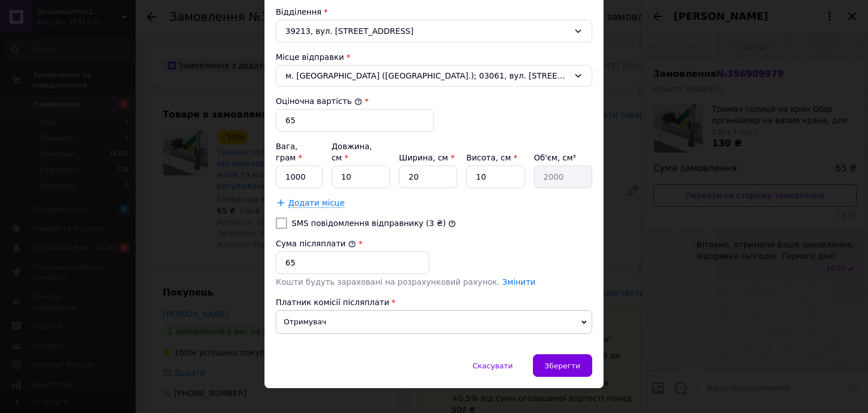  What do you see at coordinates (316, 243) in the screenshot?
I see `label: Сума післяплати` at bounding box center [316, 243].